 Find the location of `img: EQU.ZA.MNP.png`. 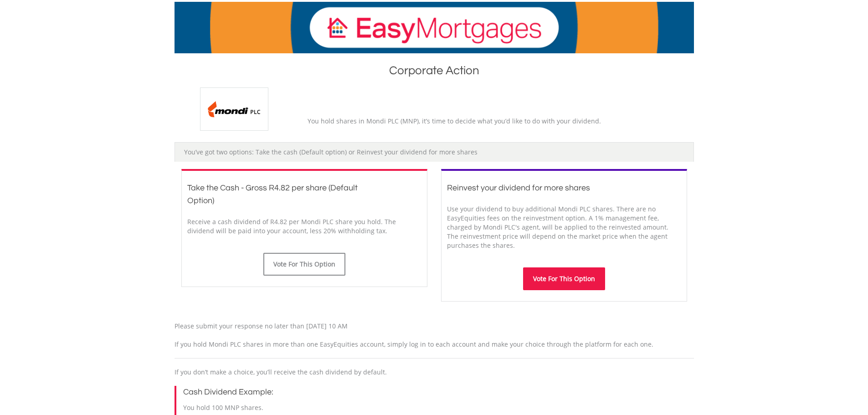

img: EQU.ZA.MNP.png is located at coordinates (234, 109).